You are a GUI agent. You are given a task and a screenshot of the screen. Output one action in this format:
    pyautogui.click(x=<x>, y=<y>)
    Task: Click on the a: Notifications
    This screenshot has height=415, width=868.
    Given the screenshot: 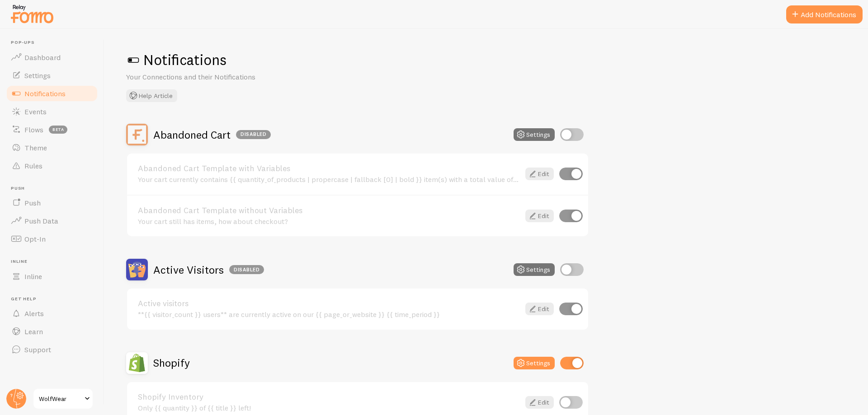 What is the action you would take?
    pyautogui.click(x=52, y=93)
    